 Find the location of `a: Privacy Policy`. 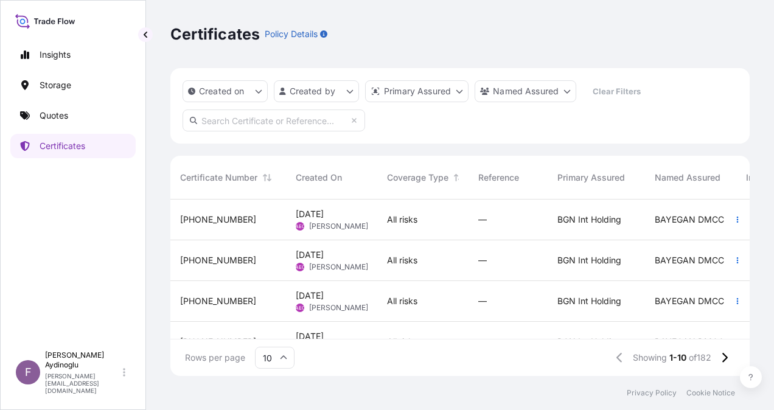

a: Privacy Policy is located at coordinates (652, 393).